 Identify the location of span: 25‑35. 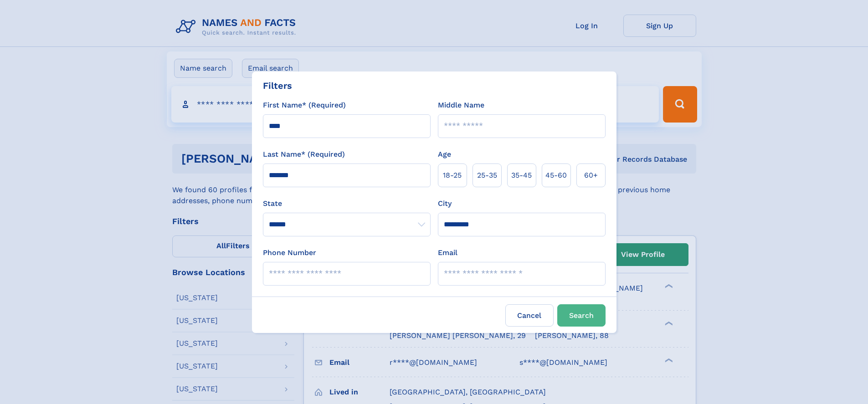
(487, 175).